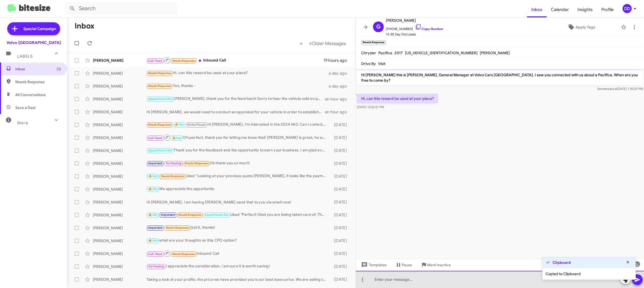 The width and height of the screenshot is (644, 288). I want to click on button: Templates, so click(374, 264).